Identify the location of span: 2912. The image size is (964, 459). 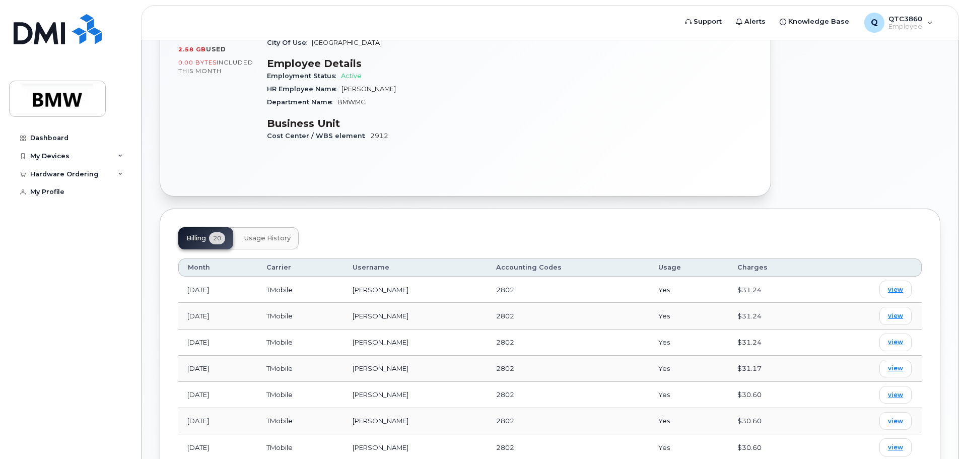
(379, 135).